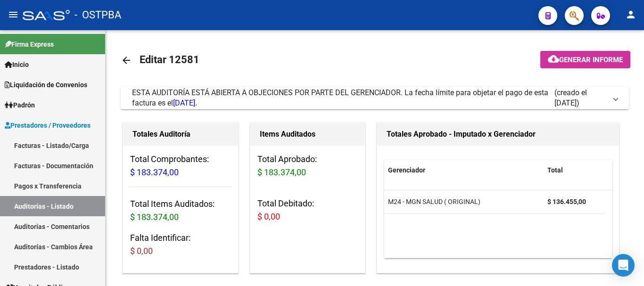  Describe the element at coordinates (308, 210) in the screenshot. I see `h3: Total Debitado:` at that location.